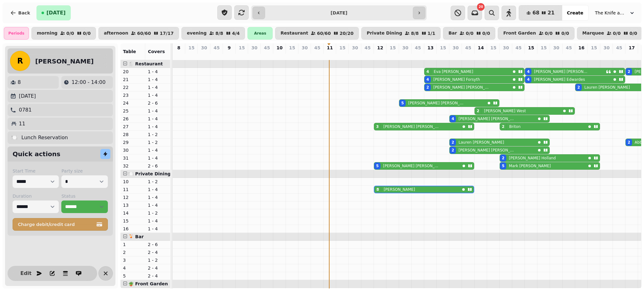 This screenshot has height=291, width=644. I want to click on span: 🪴 Front Garden, so click(148, 284).